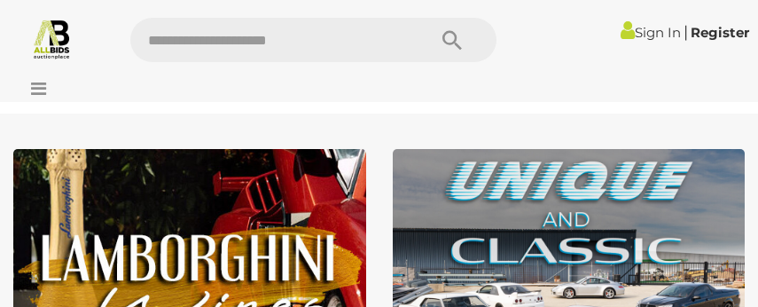 The width and height of the screenshot is (758, 307). What do you see at coordinates (51, 38) in the screenshot?
I see `img: Allbids.com.au` at bounding box center [51, 38].